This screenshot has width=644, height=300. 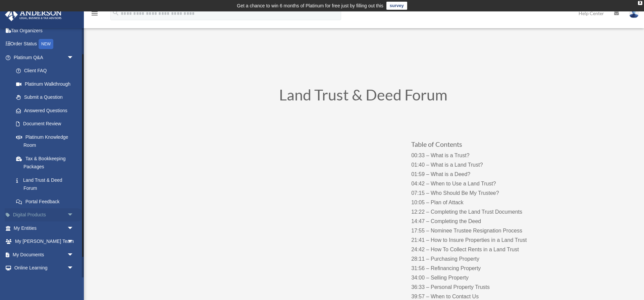 What do you see at coordinates (310, 6) in the screenshot?
I see `div: Get a chance to win 6 months of Platinum for free just by filling out this` at bounding box center [310, 6].